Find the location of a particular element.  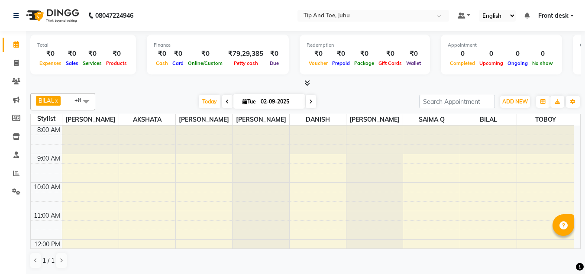

span: No show is located at coordinates (542, 63).